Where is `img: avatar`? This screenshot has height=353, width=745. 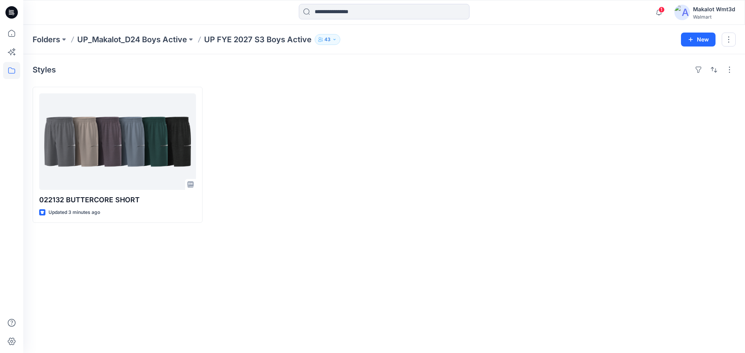 img: avatar is located at coordinates (682, 12).